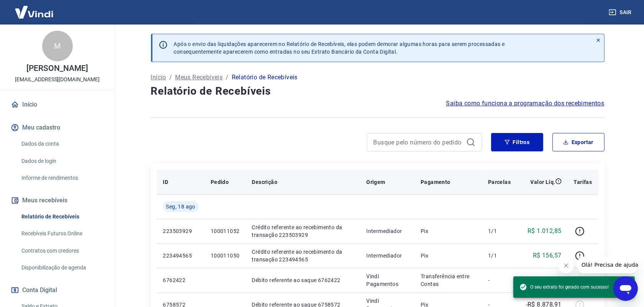 The height and width of the screenshot is (307, 644). I want to click on div: M, so click(58, 46).